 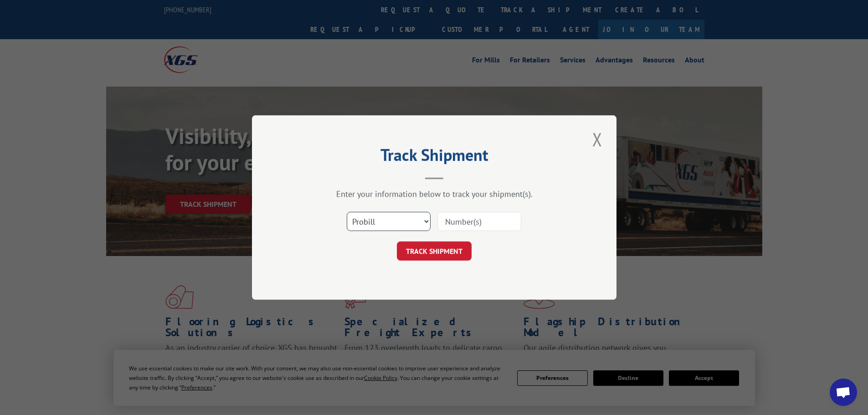 What do you see at coordinates (479, 221) in the screenshot?
I see `input: Number(s)` at bounding box center [479, 221].